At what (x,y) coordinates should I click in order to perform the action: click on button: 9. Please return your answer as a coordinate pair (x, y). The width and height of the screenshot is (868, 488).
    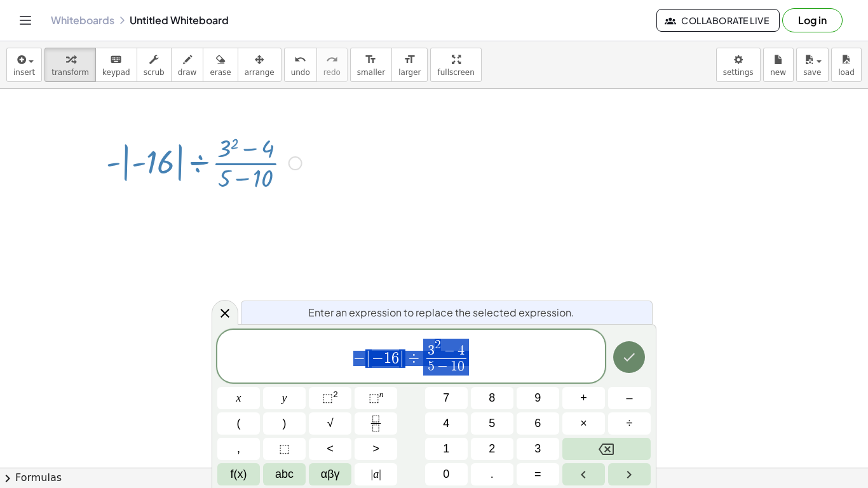
    Looking at the image, I should click on (538, 397).